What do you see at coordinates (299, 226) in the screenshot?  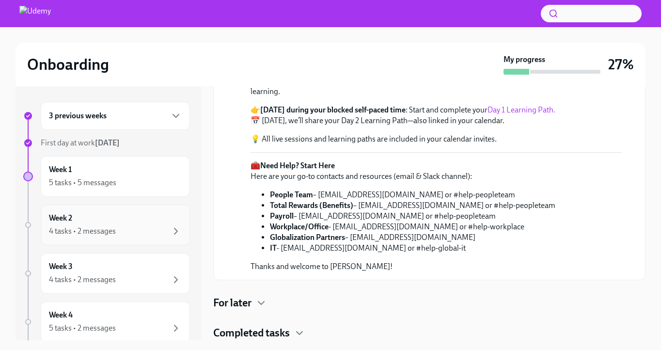 I see `strong: Workplace/Office` at bounding box center [299, 226].